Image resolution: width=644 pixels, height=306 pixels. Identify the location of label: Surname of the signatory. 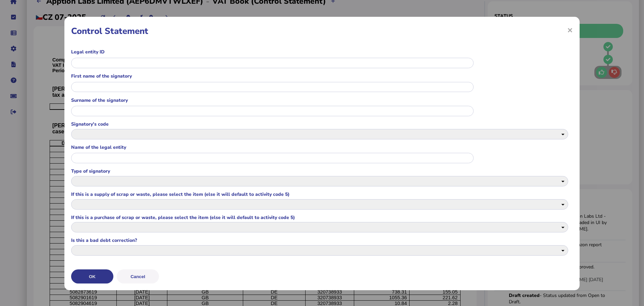
(320, 100).